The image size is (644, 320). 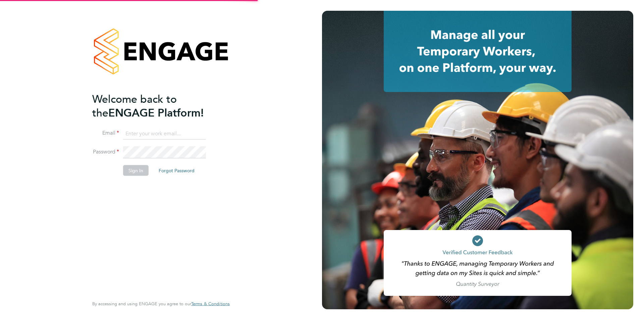 I want to click on input: Enter your work email..., so click(x=164, y=133).